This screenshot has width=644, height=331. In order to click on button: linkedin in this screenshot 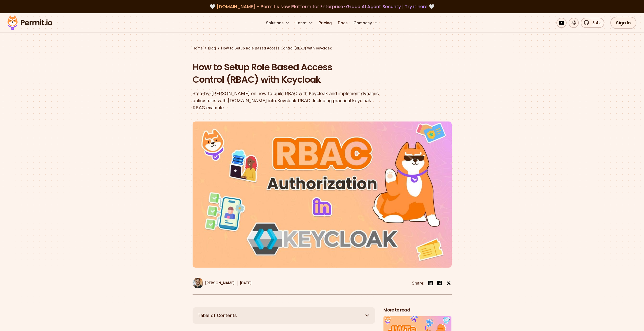, I will do `click(430, 283)`.